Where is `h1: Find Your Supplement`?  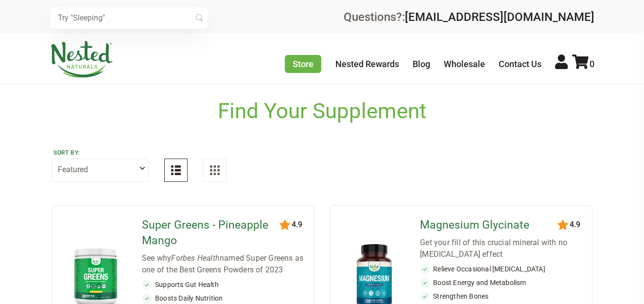 h1: Find Your Supplement is located at coordinates (322, 111).